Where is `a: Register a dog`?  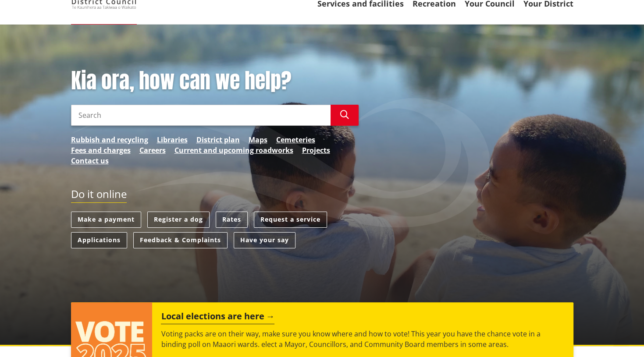
a: Register a dog is located at coordinates (179, 220).